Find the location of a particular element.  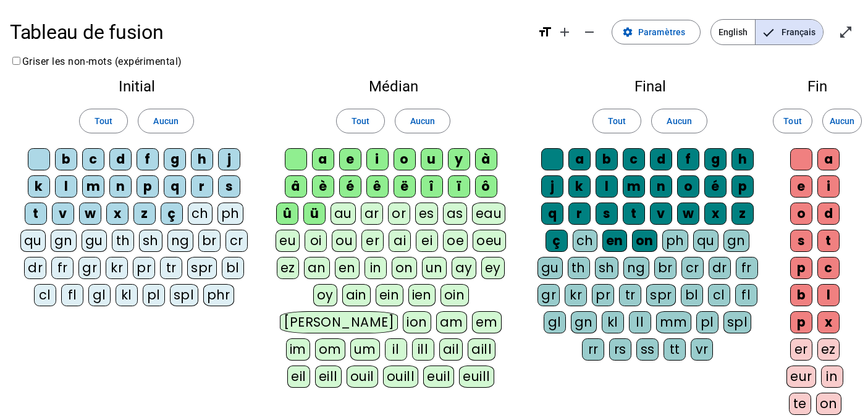

div: aill is located at coordinates (481, 349).